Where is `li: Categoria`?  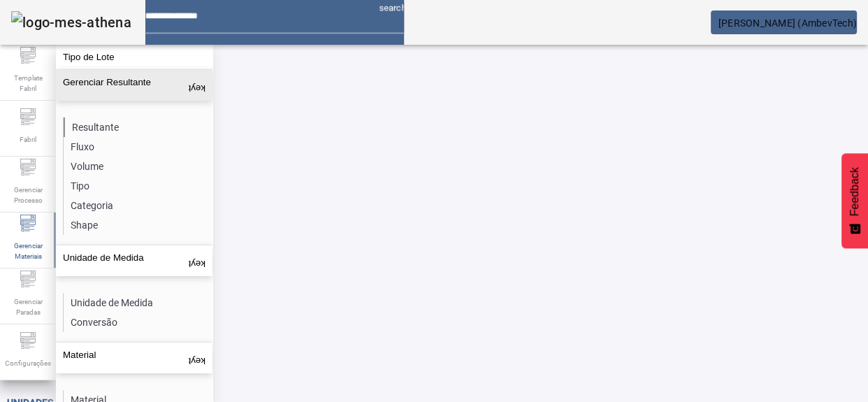
li: Categoria is located at coordinates (137, 206).